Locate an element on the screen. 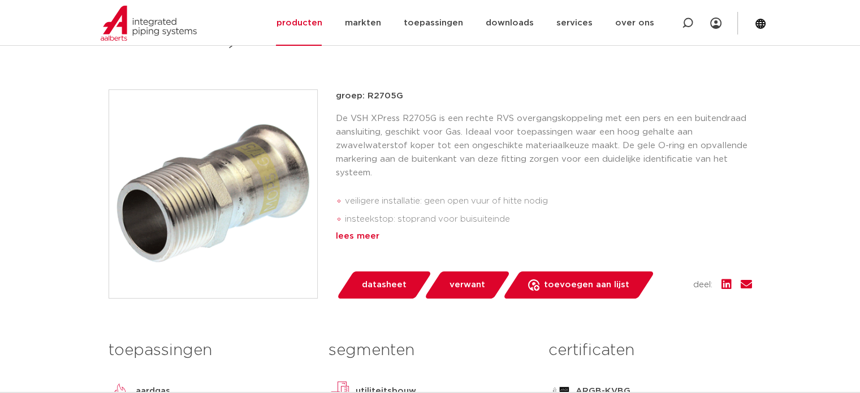  span: deel: is located at coordinates (703, 285).